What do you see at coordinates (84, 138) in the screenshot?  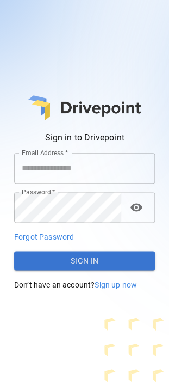 I see `p: Sign in to Drivepoint` at bounding box center [84, 138].